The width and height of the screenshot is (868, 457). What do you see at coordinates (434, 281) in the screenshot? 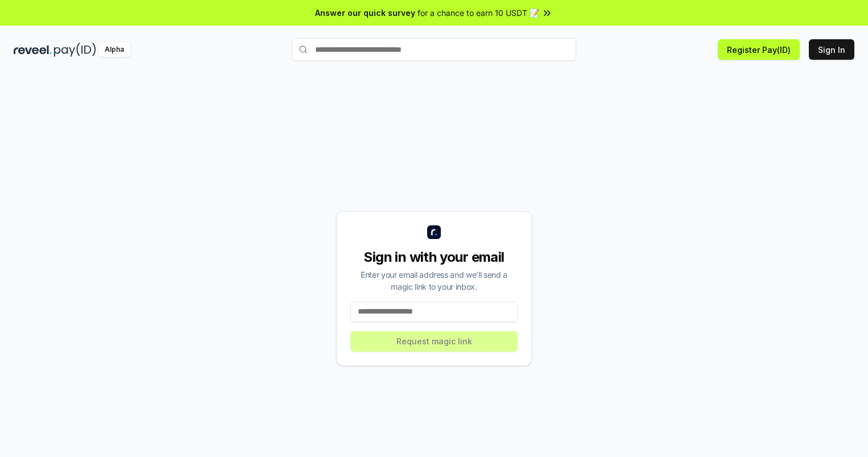
I see `div: Enter your email address and we’ll send a magic link to your inbox.` at bounding box center [434, 281].